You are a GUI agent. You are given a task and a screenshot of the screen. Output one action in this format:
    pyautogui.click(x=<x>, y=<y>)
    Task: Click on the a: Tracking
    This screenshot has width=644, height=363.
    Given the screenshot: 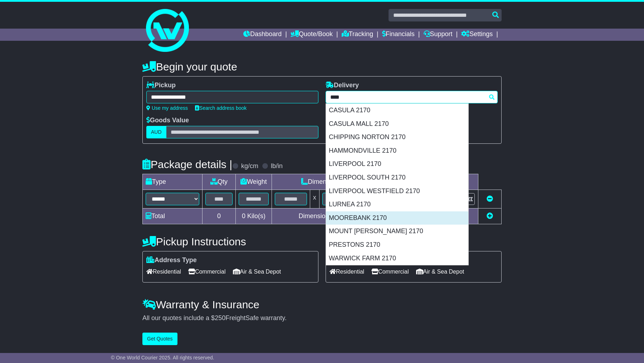 What is the action you would take?
    pyautogui.click(x=357, y=35)
    